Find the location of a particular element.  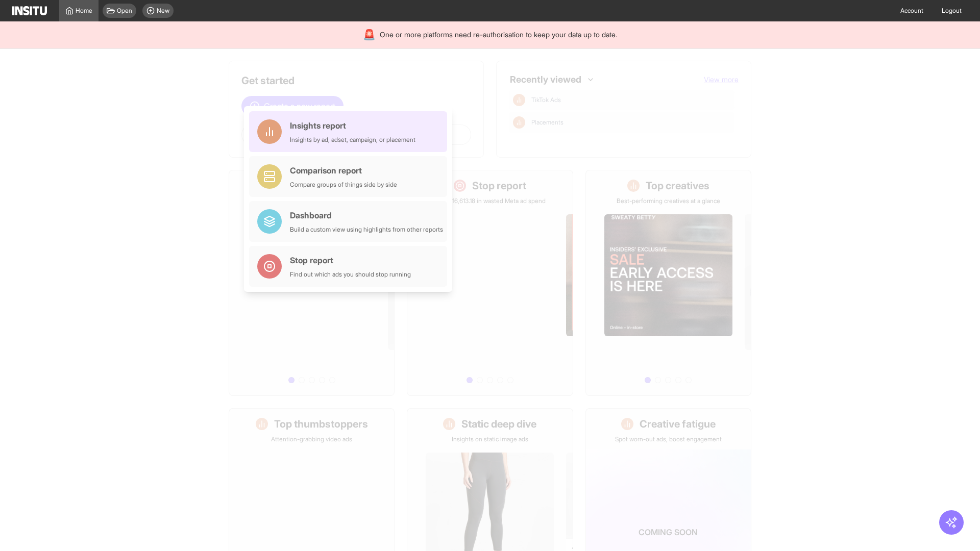

div: Dashboard is located at coordinates (366, 215).